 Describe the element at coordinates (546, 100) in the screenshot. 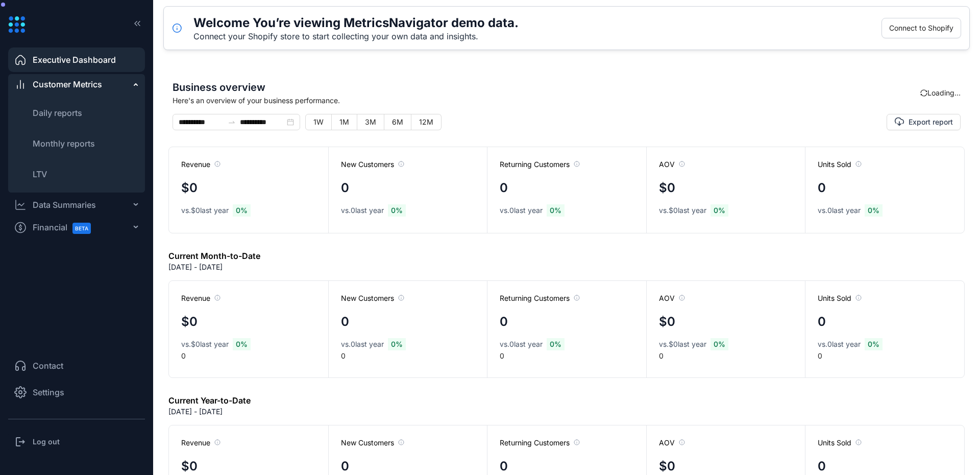

I see `span: Here's an overview of your business performance.` at that location.